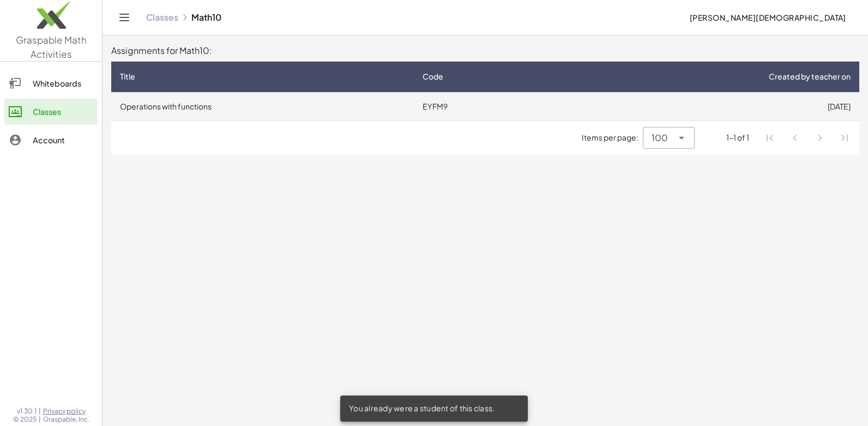 This screenshot has height=426, width=868. Describe the element at coordinates (51, 83) in the screenshot. I see `a: Whiteboards` at that location.